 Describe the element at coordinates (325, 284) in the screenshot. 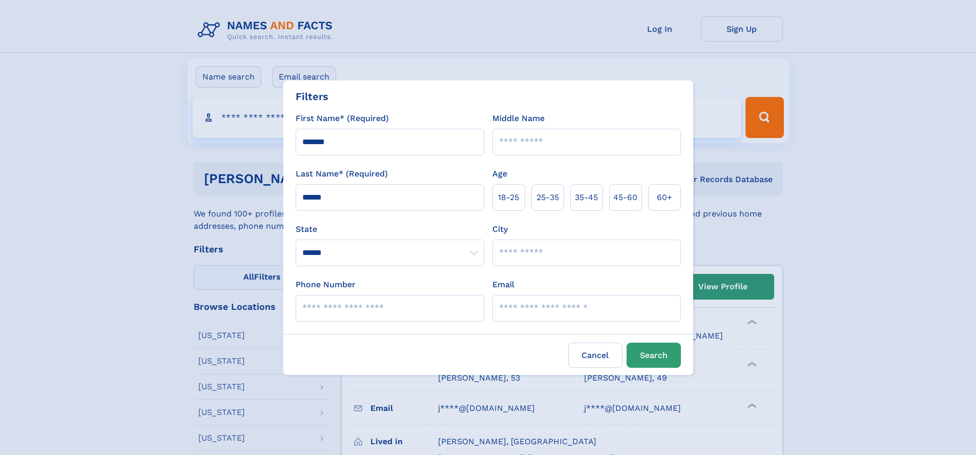

I see `label: Phone Number` at that location.